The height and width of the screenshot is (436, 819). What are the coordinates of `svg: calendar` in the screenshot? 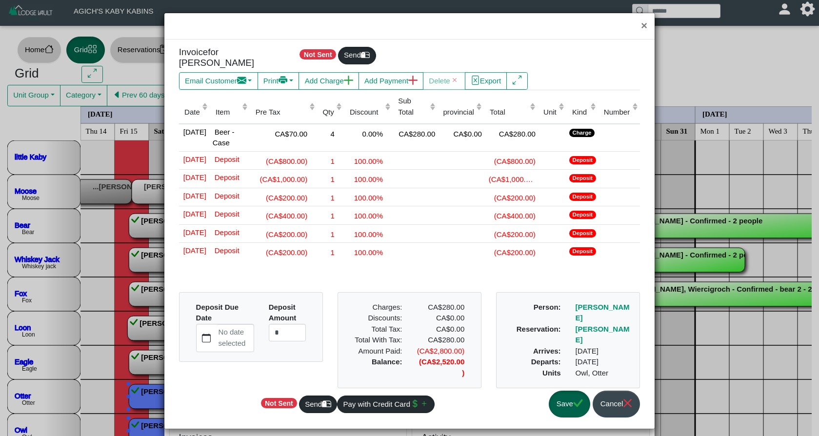 It's located at (206, 338).